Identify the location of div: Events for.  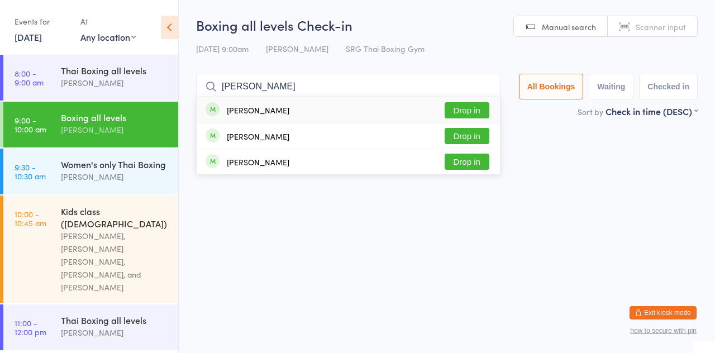
(42, 21).